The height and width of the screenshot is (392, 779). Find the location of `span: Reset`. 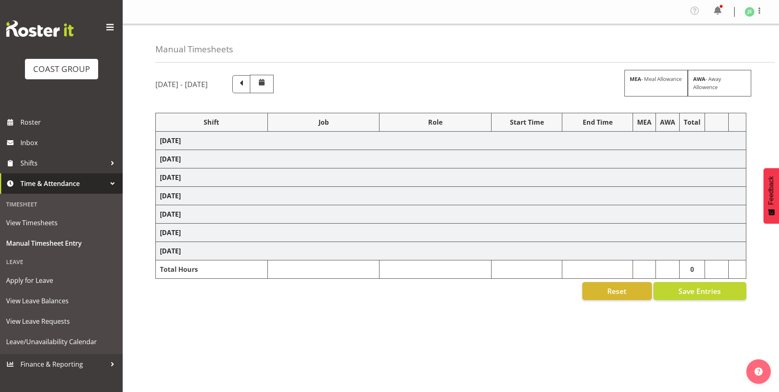

span: Reset is located at coordinates (617, 291).